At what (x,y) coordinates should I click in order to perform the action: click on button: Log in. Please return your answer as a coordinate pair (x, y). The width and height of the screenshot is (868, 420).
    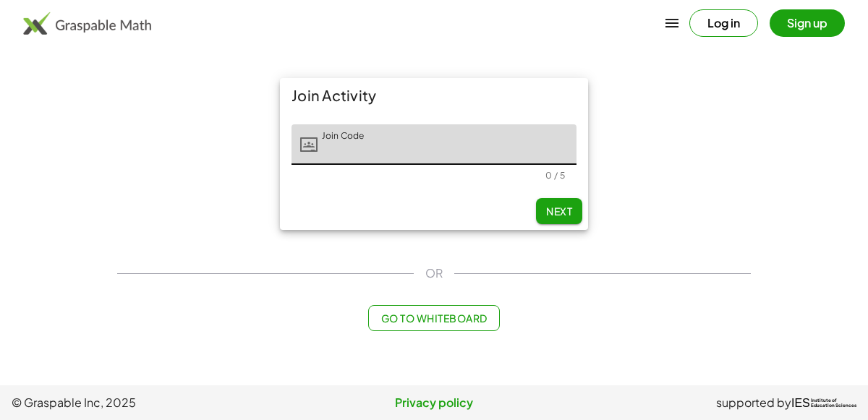
    Looking at the image, I should click on (724, 23).